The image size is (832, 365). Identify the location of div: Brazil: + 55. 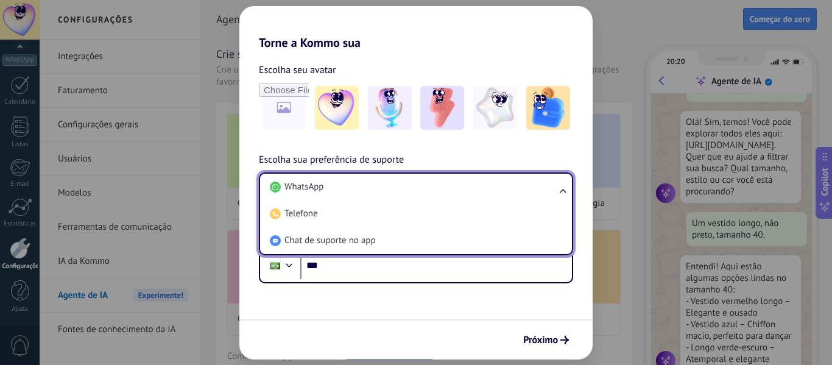
(275, 266).